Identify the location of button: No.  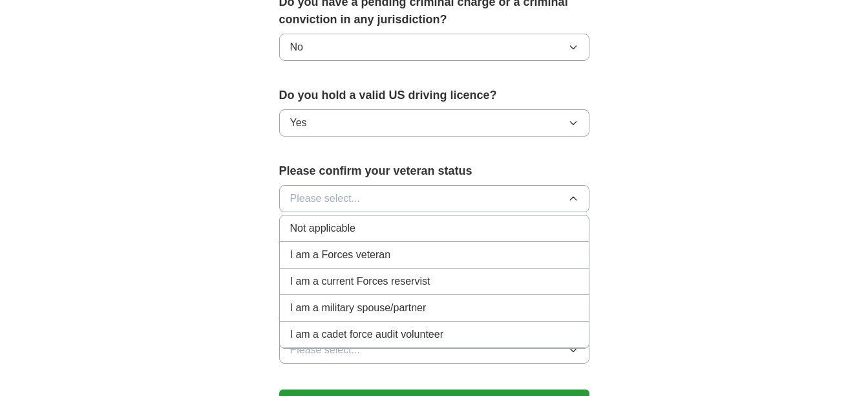
(434, 47).